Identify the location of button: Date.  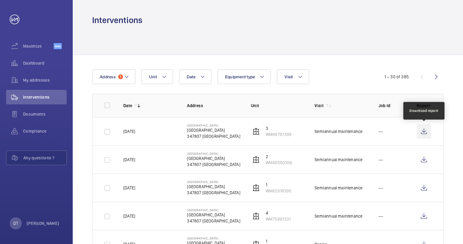
(195, 77).